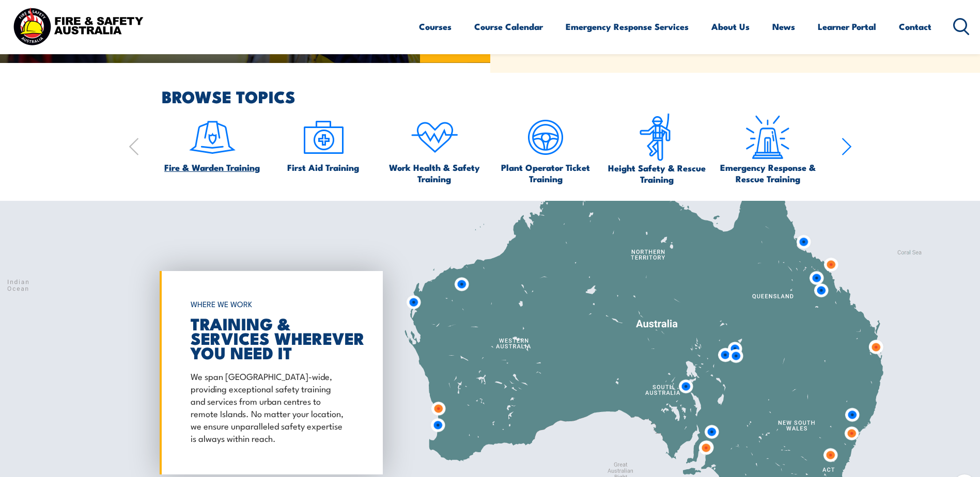 This screenshot has height=477, width=980. I want to click on img: icon-1, so click(212, 137).